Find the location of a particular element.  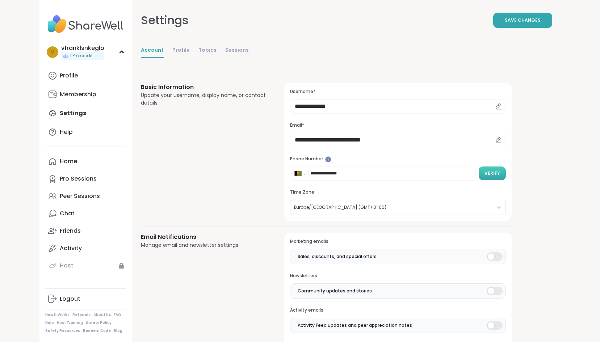

div: Pro Sessions is located at coordinates (78, 179).